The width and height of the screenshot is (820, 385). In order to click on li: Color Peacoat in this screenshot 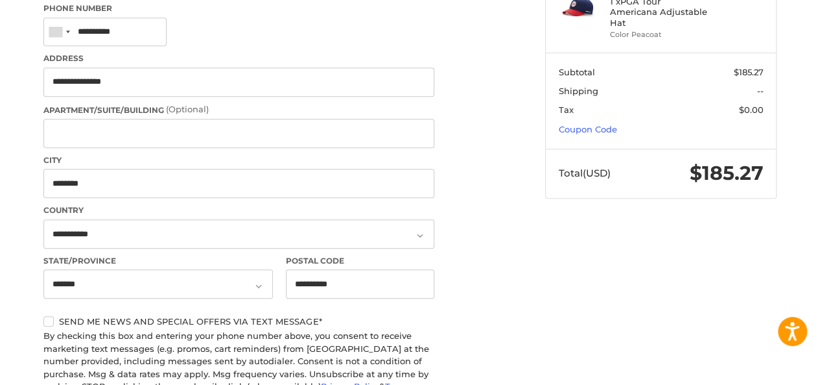, I will do `click(660, 34)`.